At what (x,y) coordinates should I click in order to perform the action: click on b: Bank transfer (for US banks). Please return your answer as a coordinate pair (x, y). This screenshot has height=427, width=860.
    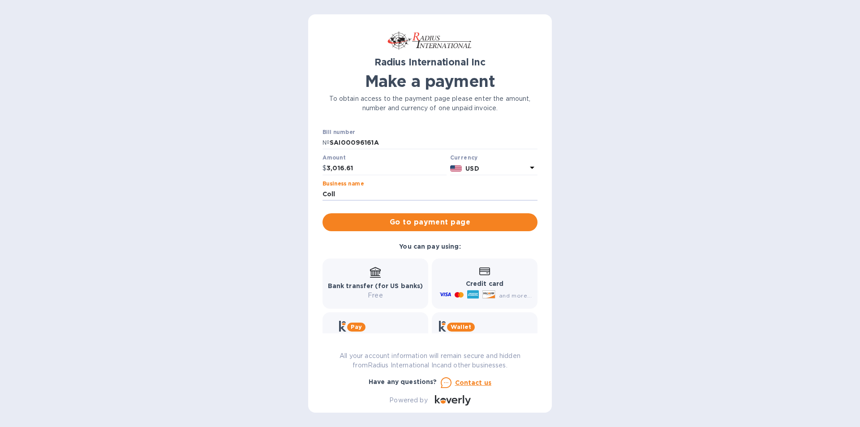
    Looking at the image, I should click on (375, 286).